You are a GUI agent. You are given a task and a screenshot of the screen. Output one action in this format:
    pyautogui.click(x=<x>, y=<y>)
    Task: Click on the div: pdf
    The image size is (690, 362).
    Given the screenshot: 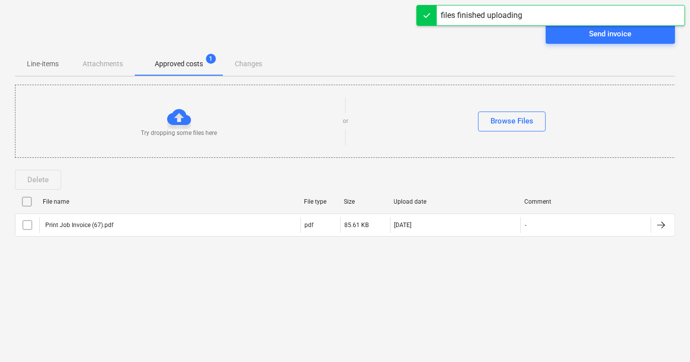 What is the action you would take?
    pyautogui.click(x=309, y=225)
    